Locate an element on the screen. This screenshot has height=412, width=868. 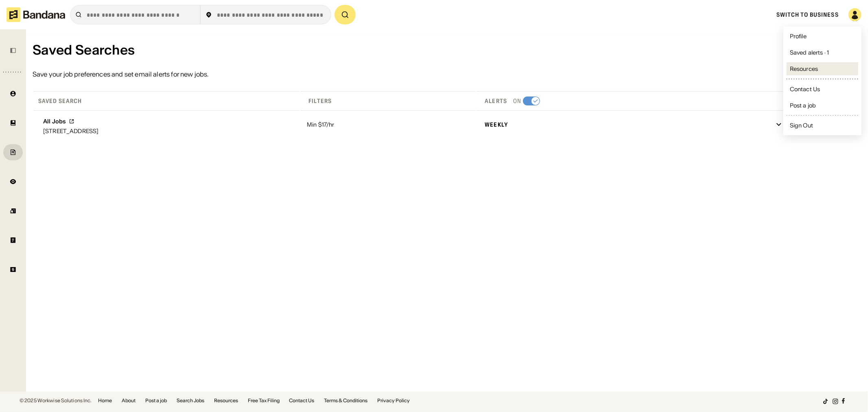
a: Home is located at coordinates (105, 400).